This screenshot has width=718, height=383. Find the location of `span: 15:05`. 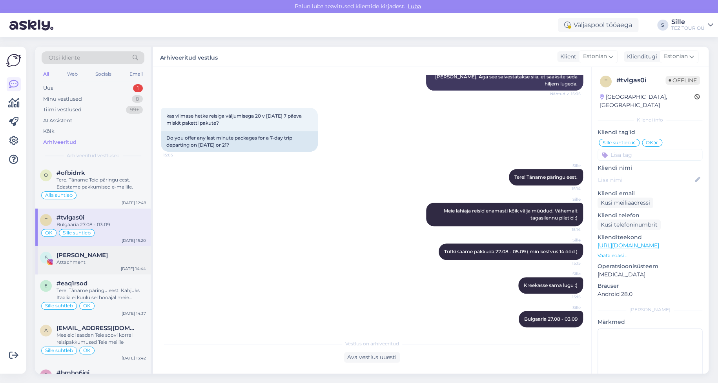

span: 15:05 is located at coordinates (178, 155).